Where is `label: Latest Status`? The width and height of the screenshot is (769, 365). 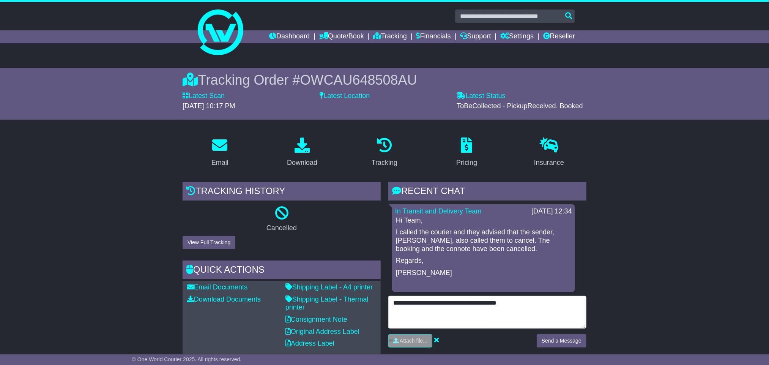 label: Latest Status is located at coordinates (481, 96).